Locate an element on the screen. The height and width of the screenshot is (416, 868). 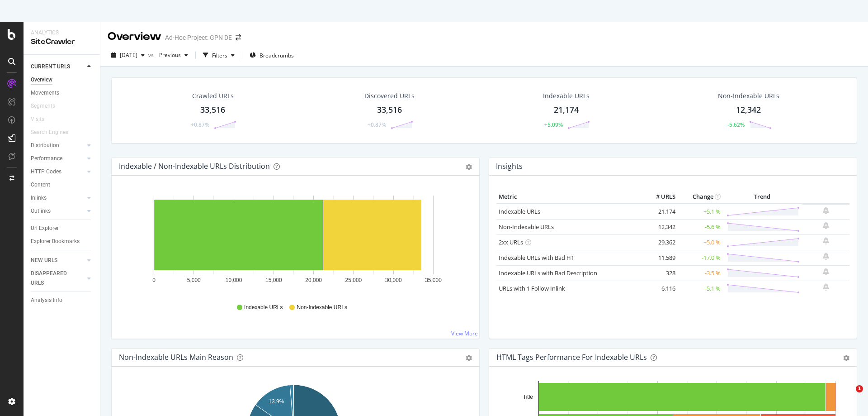
div: 21,174 is located at coordinates (566, 110).